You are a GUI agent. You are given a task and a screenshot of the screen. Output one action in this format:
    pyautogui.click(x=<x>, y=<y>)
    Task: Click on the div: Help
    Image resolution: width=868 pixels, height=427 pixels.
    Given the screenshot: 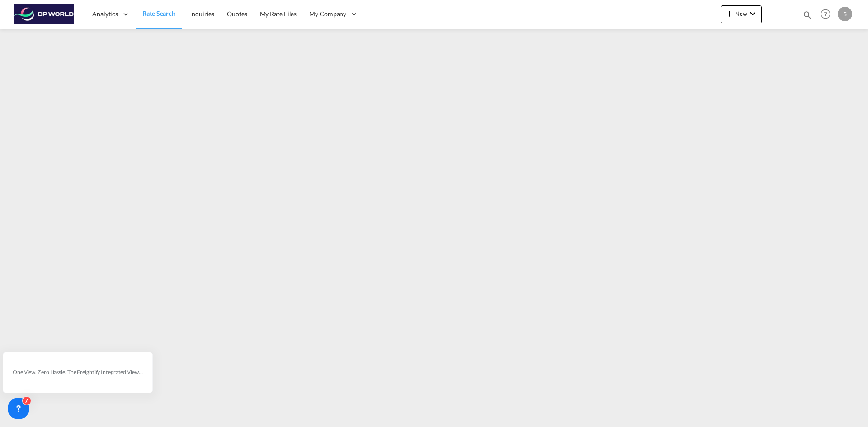 What is the action you would take?
    pyautogui.click(x=828, y=14)
    